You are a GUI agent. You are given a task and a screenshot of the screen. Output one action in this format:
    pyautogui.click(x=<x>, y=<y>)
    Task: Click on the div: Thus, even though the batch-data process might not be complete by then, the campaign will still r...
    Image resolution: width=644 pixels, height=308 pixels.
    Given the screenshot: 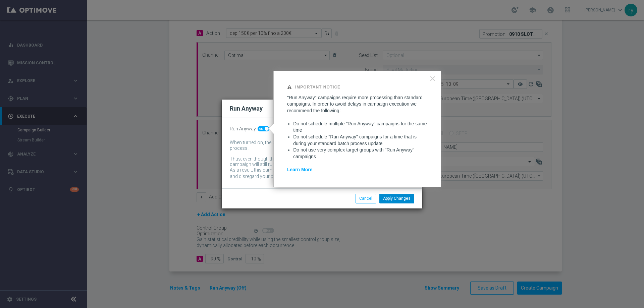 What is the action you would take?
    pyautogui.click(x=317, y=162)
    